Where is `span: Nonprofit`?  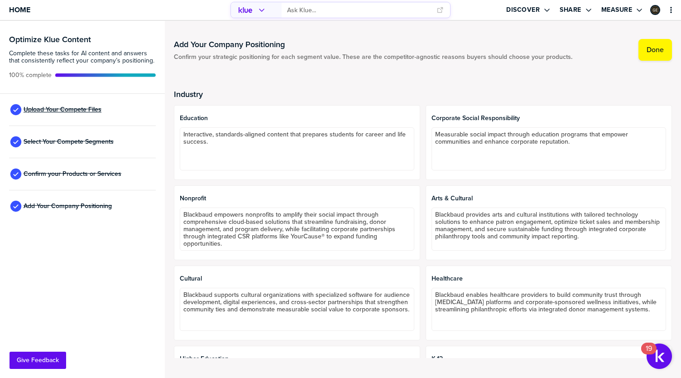 span: Nonprofit is located at coordinates (297, 198).